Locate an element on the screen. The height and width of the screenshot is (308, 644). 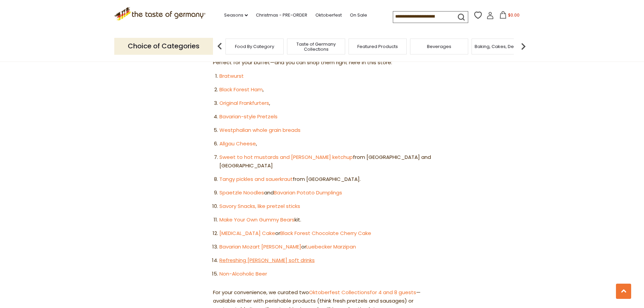
a: Bratwurst is located at coordinates (232, 76).